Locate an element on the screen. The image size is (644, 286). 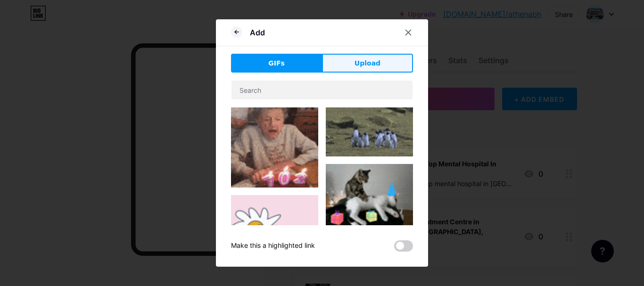
button: GIFs is located at coordinates (276, 63).